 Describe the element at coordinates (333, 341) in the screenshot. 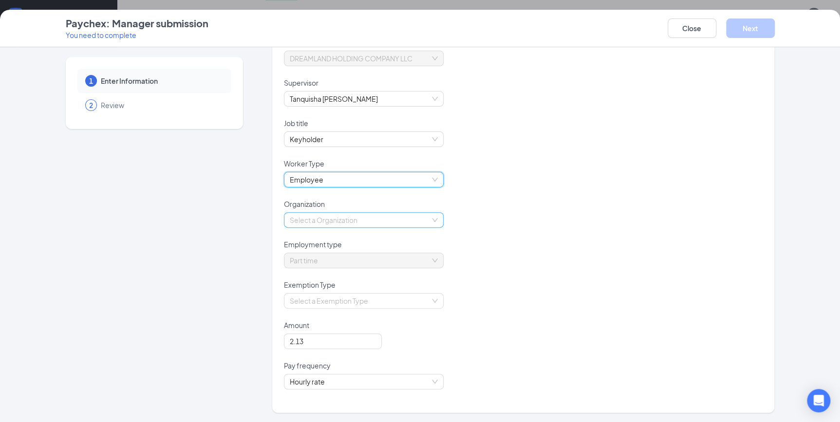

I see `input: Amount` at that location.